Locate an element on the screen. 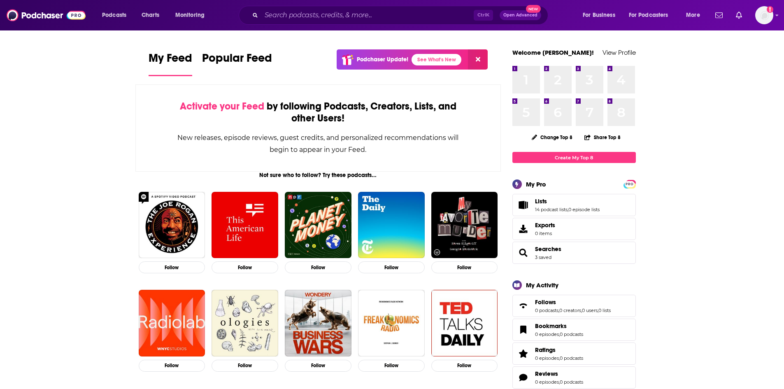 This screenshot has width=784, height=389. a: This American Life is located at coordinates (245, 225).